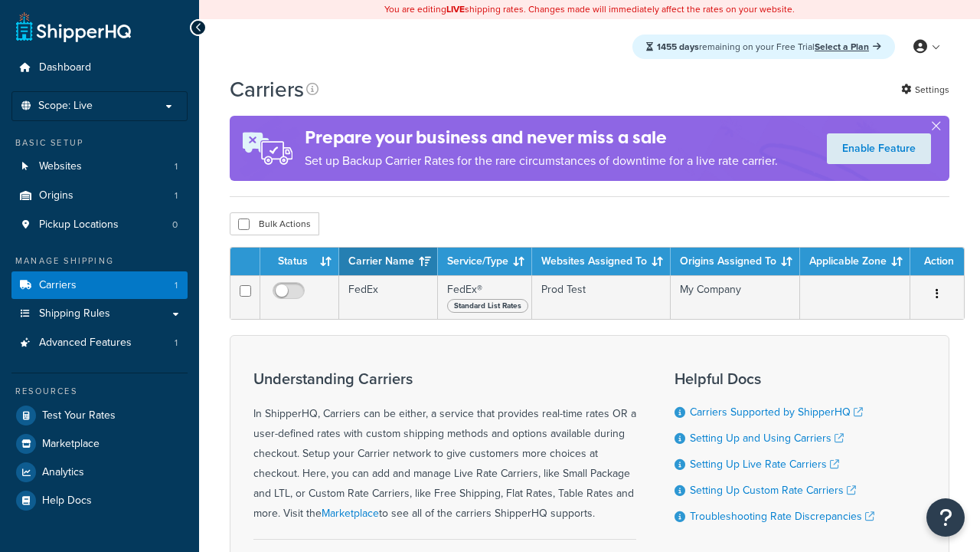  Describe the element at coordinates (79, 225) in the screenshot. I see `span: Pickup Locations` at that location.